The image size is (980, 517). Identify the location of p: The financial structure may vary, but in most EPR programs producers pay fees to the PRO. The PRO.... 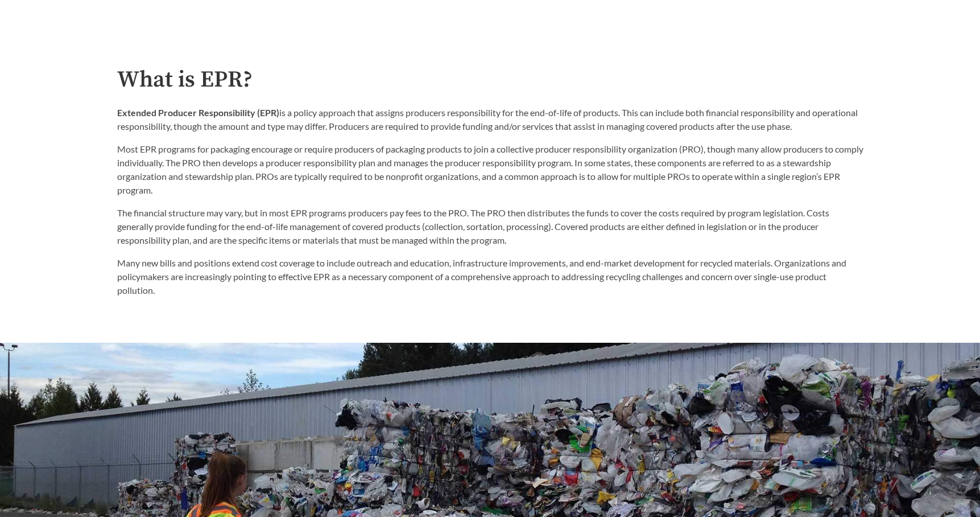
(490, 227).